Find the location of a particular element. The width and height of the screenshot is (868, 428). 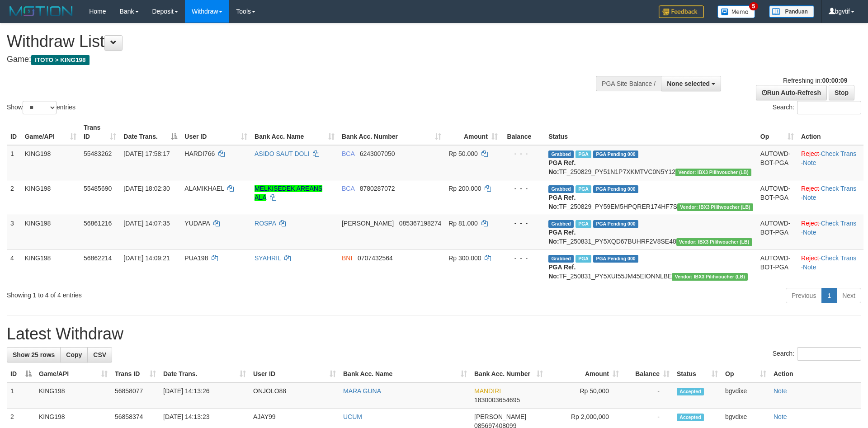

img: MOTION_logo.png is located at coordinates (41, 11).